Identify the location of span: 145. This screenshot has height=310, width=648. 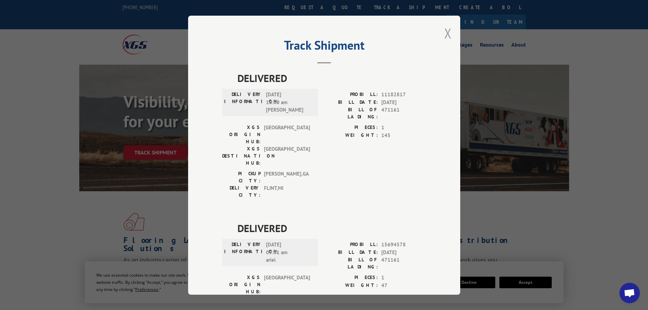
(404, 135).